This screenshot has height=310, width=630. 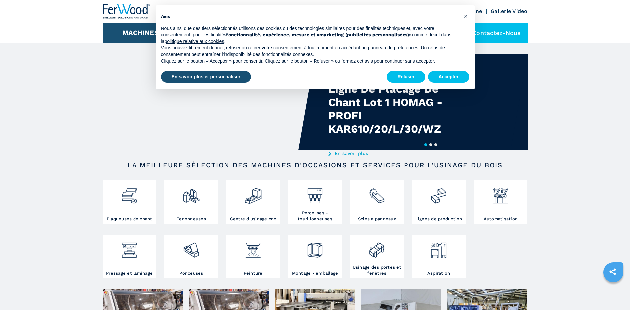 What do you see at coordinates (310, 35) in the screenshot?
I see `p: Nous ainsi que des tiers sélectionnés utilisons des cookies ou des technologies similaires pour d...` at bounding box center [310, 35].